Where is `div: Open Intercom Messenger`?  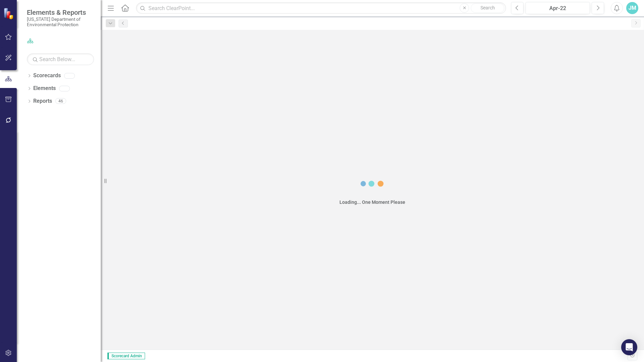
div: Open Intercom Messenger is located at coordinates (629, 347).